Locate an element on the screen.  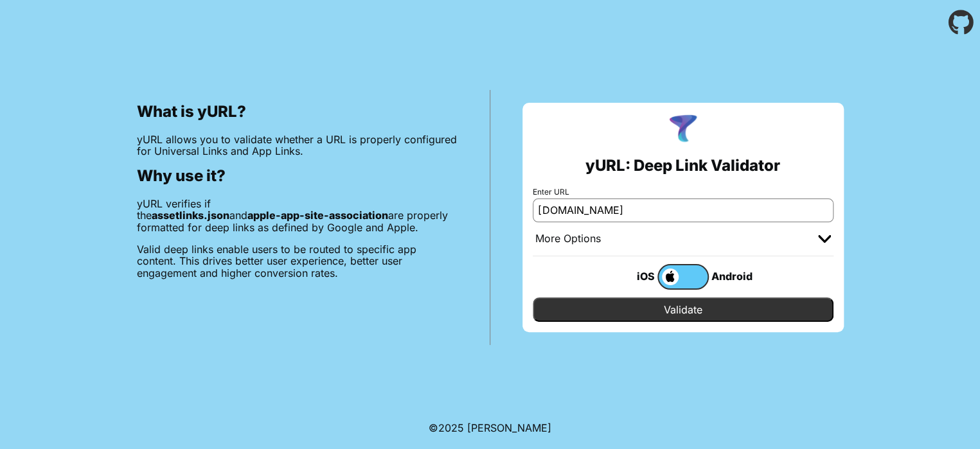
b: assetlinks.json is located at coordinates (190, 215).